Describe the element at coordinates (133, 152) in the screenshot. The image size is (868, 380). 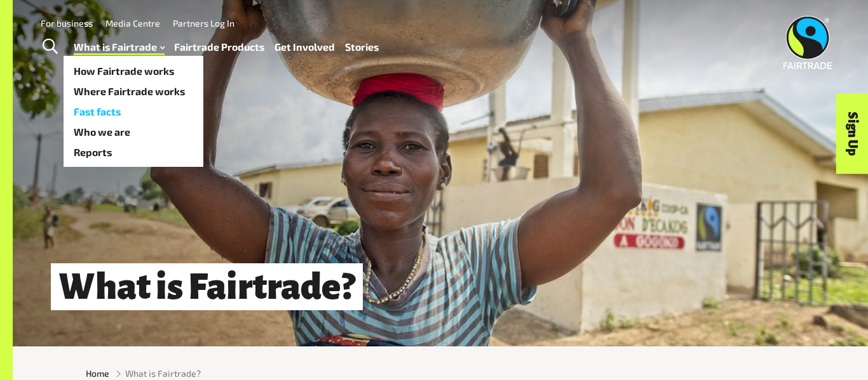
I see `a: Reports` at that location.